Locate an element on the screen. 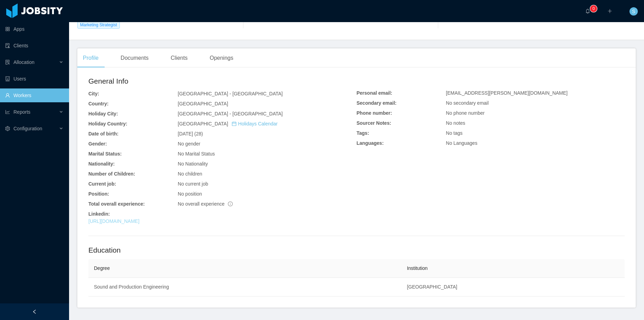 The width and height of the screenshot is (644, 320). b: Personal email: is located at coordinates (375, 93).